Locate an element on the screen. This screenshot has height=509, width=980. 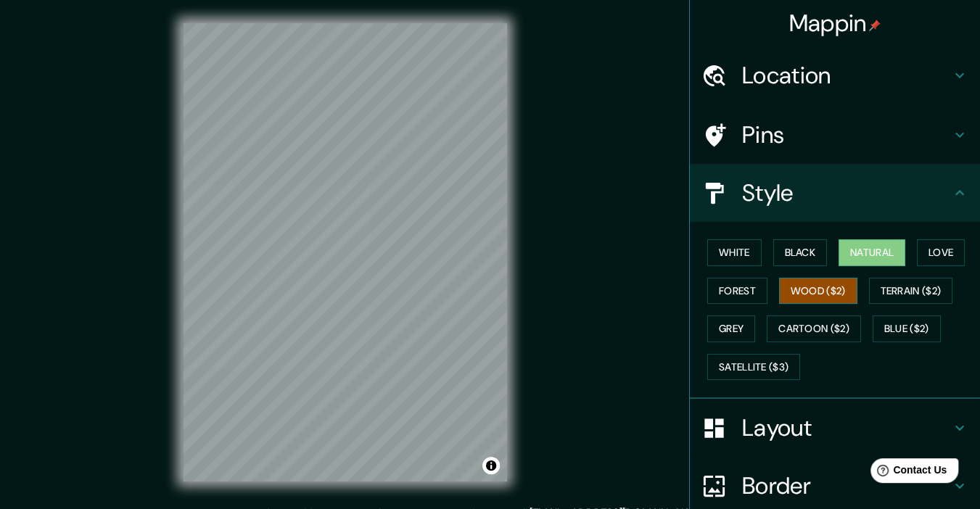
h4: Border is located at coordinates (846, 486).